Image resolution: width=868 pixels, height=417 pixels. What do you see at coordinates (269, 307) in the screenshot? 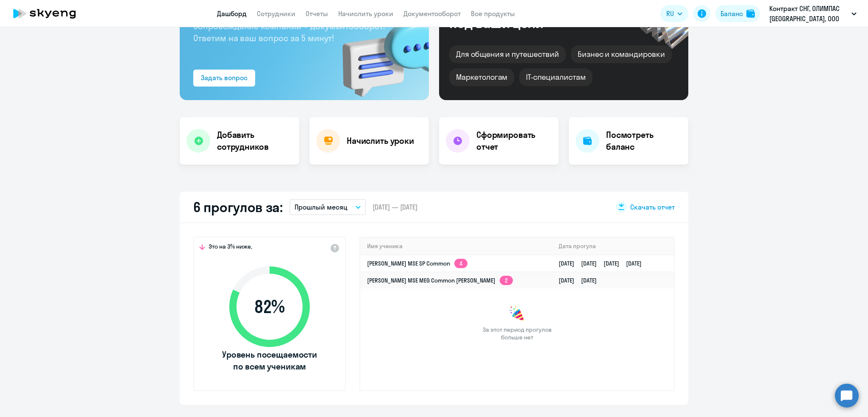
I see `span: 82 %` at bounding box center [269, 307].